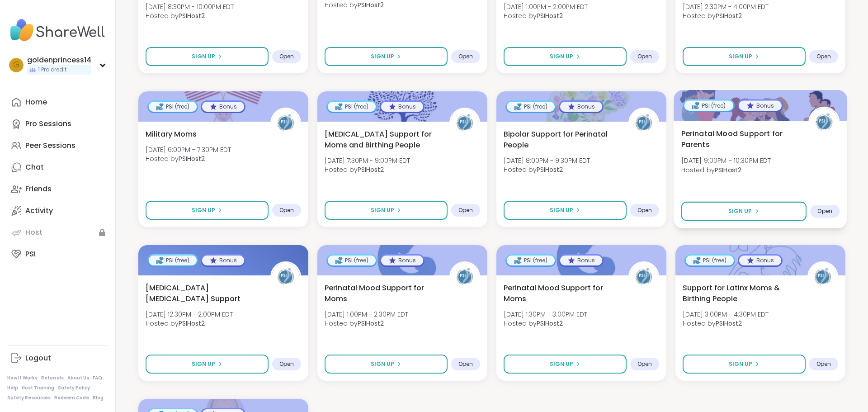 This screenshot has height=412, width=868. What do you see at coordinates (39, 189) in the screenshot?
I see `div: Friends` at bounding box center [39, 189].